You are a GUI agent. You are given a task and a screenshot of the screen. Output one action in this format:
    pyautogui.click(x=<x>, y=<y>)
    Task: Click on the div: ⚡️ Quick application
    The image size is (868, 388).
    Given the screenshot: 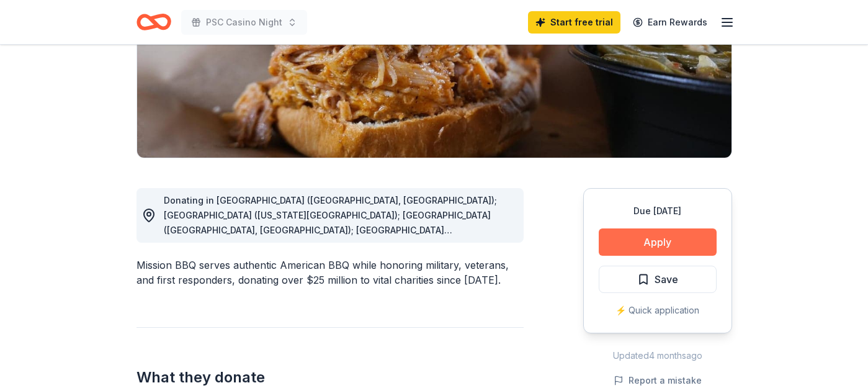 What is the action you would take?
    pyautogui.click(x=657, y=311)
    